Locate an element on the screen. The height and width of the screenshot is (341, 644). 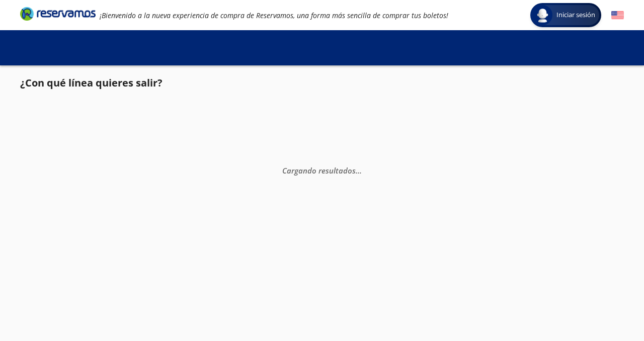
p: ¿Con qué línea quieres salir? is located at coordinates (91, 83).